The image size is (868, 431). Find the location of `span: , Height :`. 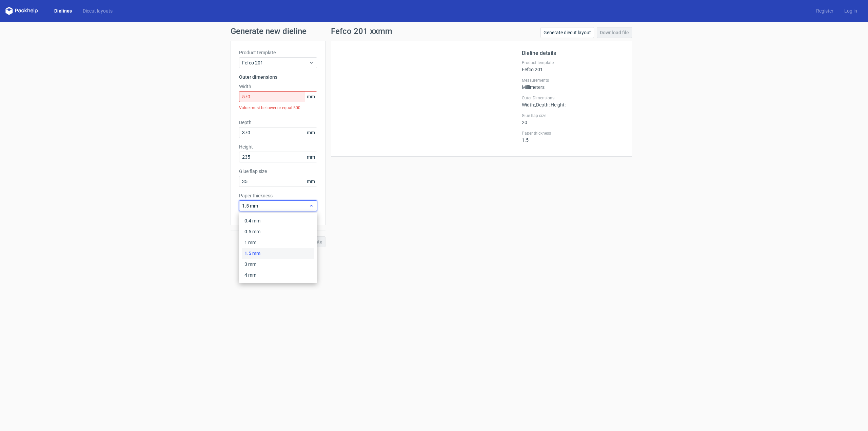

span: , Height : is located at coordinates (558, 105).